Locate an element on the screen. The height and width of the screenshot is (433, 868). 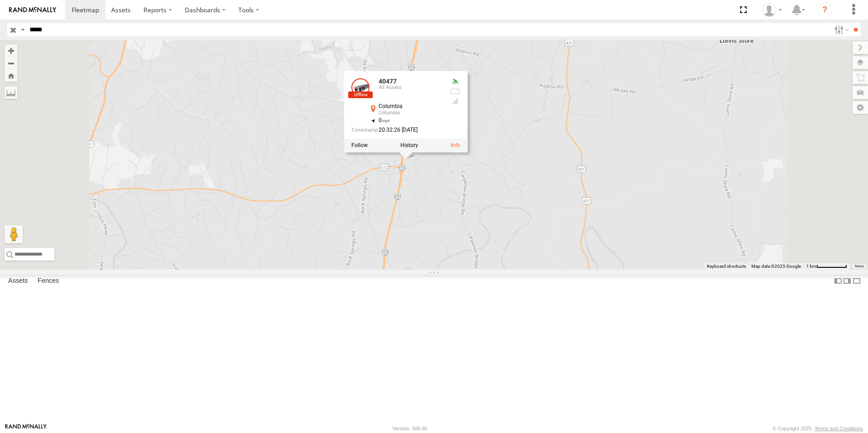
div: Version: 306.00 is located at coordinates (410, 428).